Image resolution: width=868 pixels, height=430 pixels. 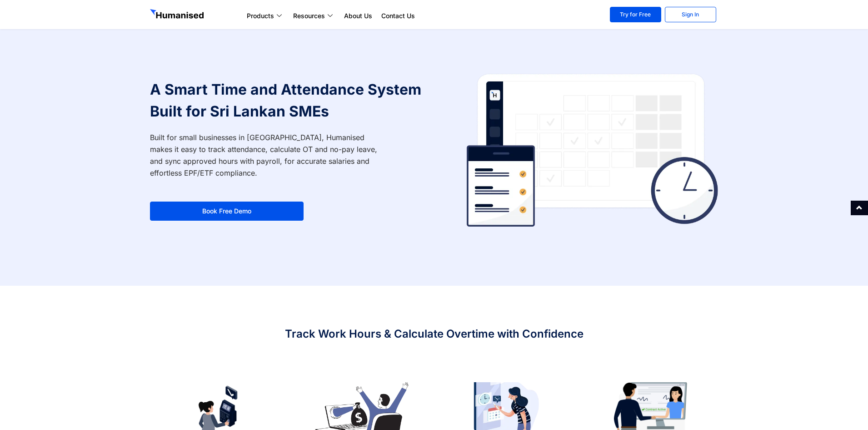 What do you see at coordinates (265, 16) in the screenshot?
I see `a: Products` at bounding box center [265, 16].